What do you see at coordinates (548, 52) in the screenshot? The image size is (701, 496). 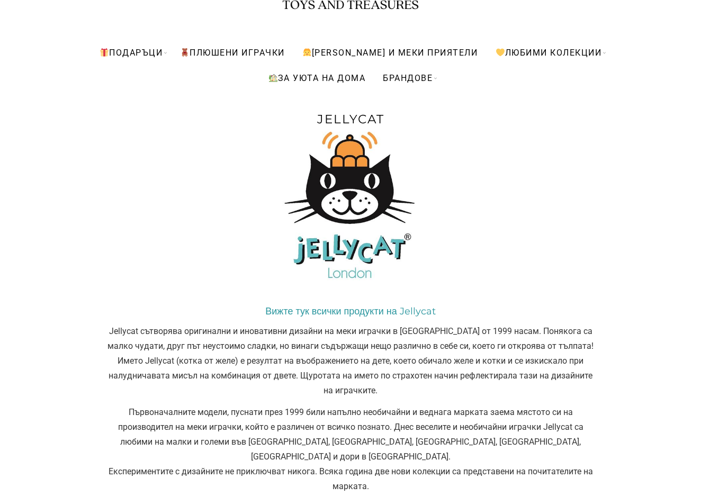 I see `a: Любими Колекции` at bounding box center [548, 52].